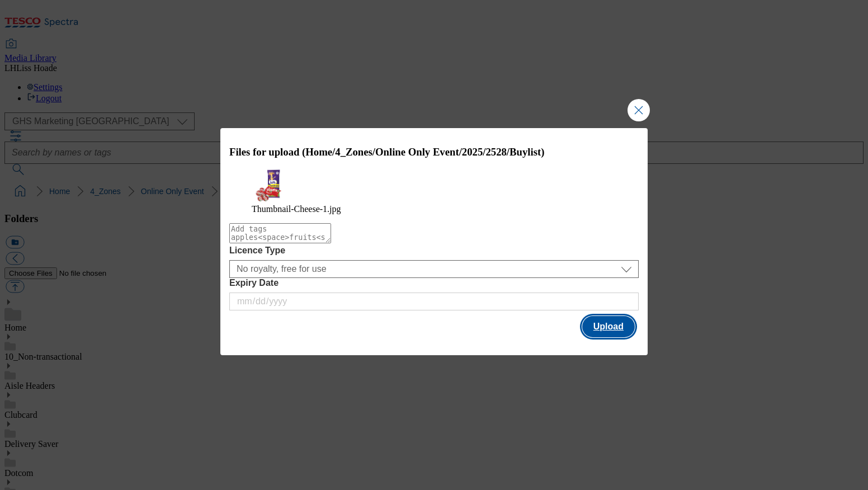  What do you see at coordinates (434, 209) in the screenshot?
I see `figcaption: Thumbnail-Cheese-1.jpg` at bounding box center [434, 209].